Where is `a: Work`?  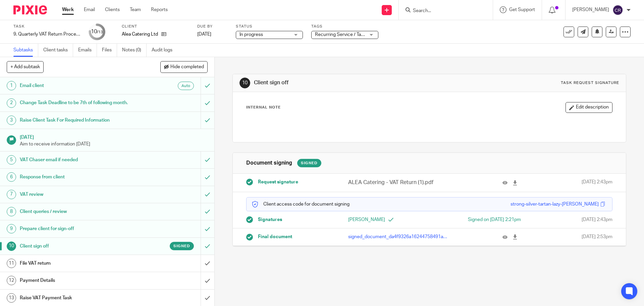
a: Work is located at coordinates (68, 10).